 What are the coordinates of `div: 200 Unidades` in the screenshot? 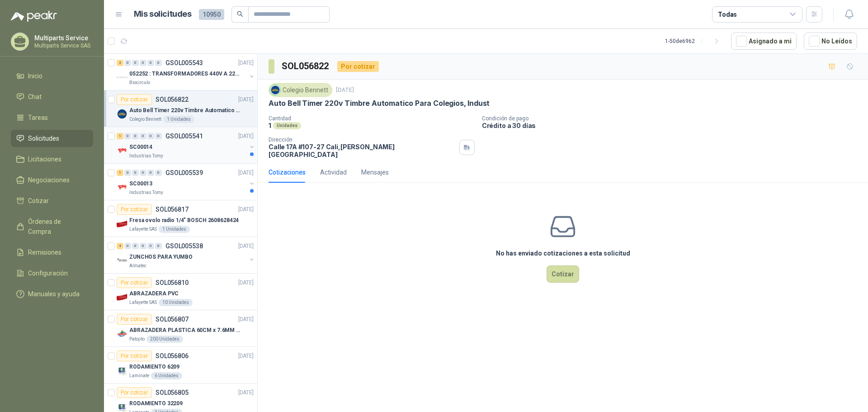 It's located at (165, 339).